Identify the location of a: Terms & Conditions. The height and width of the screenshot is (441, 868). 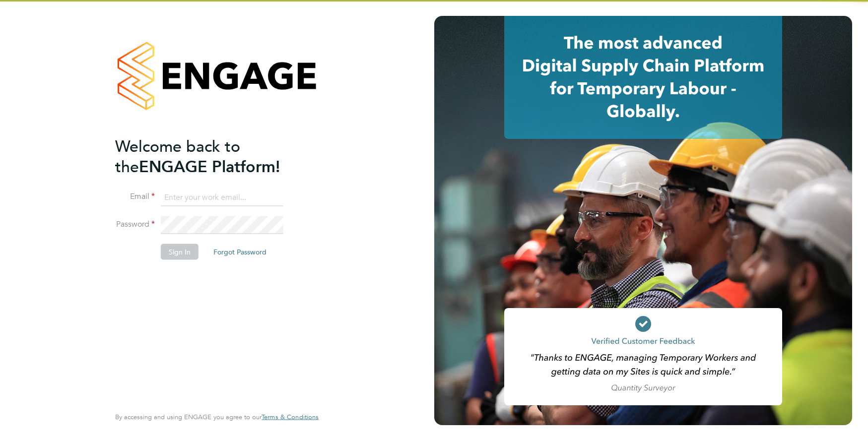
(290, 417).